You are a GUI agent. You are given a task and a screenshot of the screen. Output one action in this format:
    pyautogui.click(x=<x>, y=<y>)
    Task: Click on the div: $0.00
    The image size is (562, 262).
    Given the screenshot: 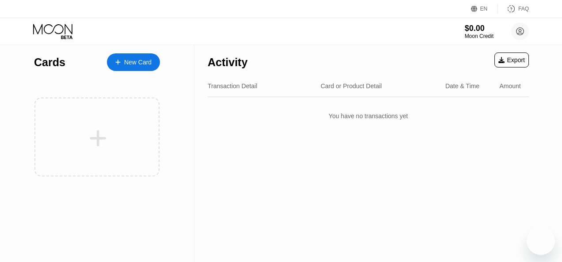 What is the action you would take?
    pyautogui.click(x=479, y=28)
    